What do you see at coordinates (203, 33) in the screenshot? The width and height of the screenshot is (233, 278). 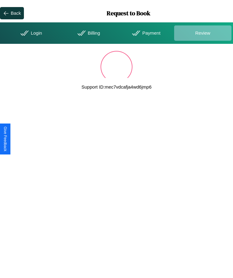 I see `div: Review` at bounding box center [203, 33].